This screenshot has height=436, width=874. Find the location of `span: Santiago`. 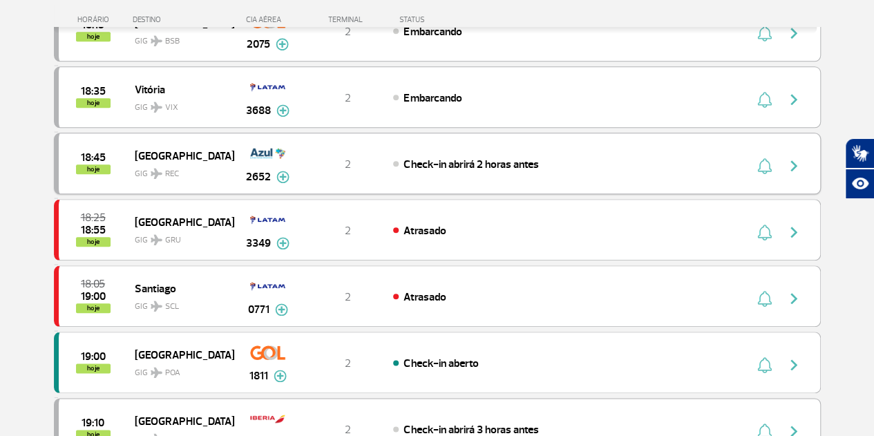

span: Santiago is located at coordinates (179, 288).